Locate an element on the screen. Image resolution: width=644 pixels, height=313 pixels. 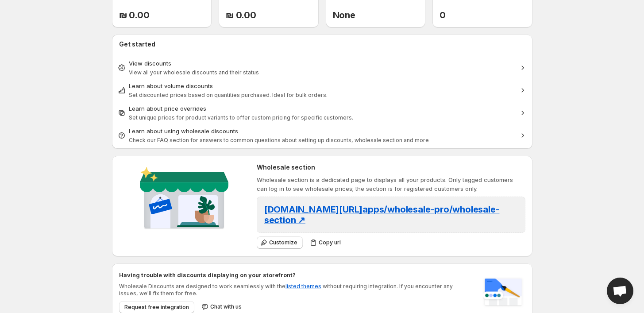
span: Set unique prices for product variants to offer custom pricing for specific customers. is located at coordinates (241, 117).